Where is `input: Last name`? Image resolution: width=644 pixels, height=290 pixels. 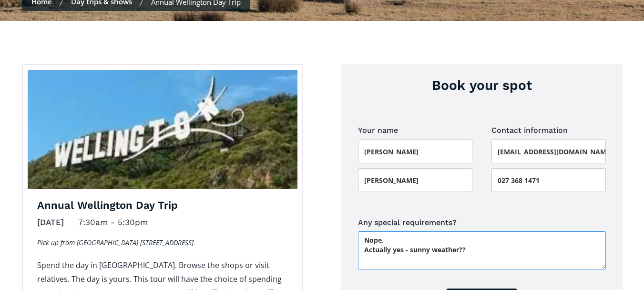
input: Last name is located at coordinates (415, 180).